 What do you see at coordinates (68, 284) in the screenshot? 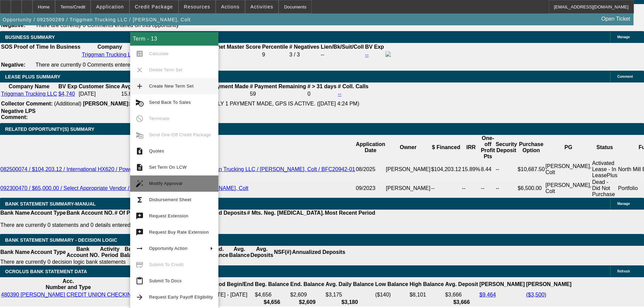
I see `th: Acc. Number and Type` at bounding box center [68, 284].